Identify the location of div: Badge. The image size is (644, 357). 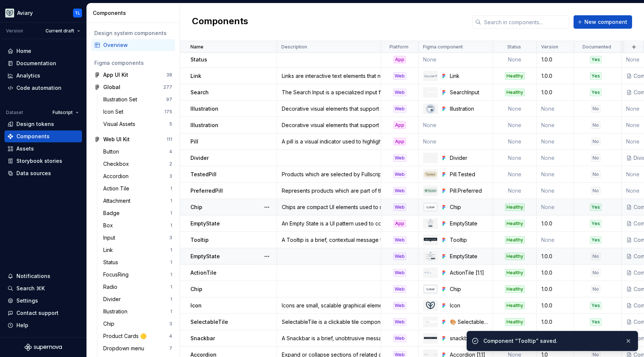
(113, 213).